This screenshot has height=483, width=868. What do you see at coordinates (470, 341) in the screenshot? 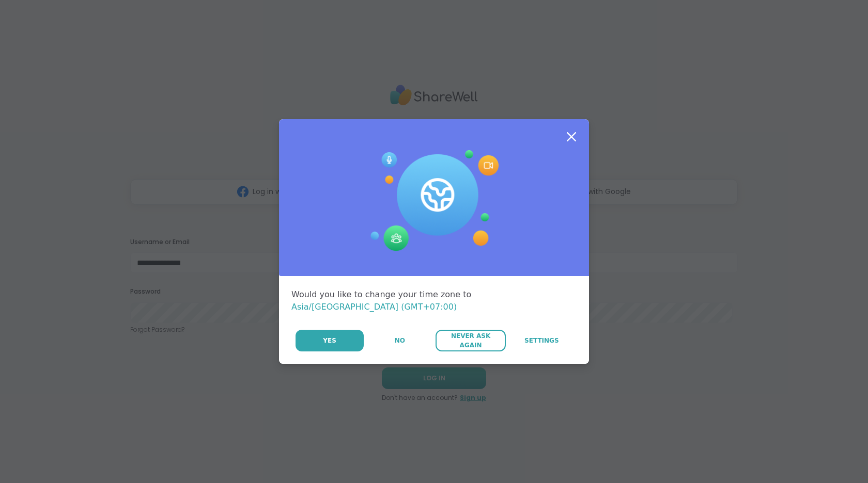
I see `button: Never Ask Again` at bounding box center [470, 341].